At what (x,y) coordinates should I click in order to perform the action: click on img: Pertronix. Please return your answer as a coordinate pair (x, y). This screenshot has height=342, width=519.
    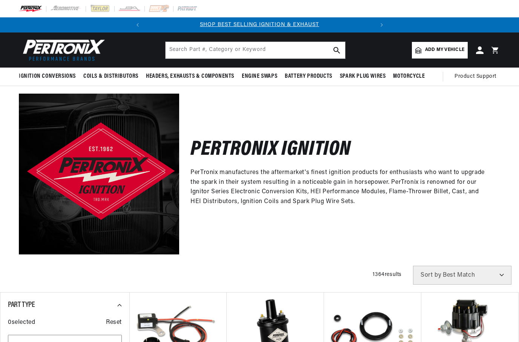
    Looking at the image, I should click on (62, 50).